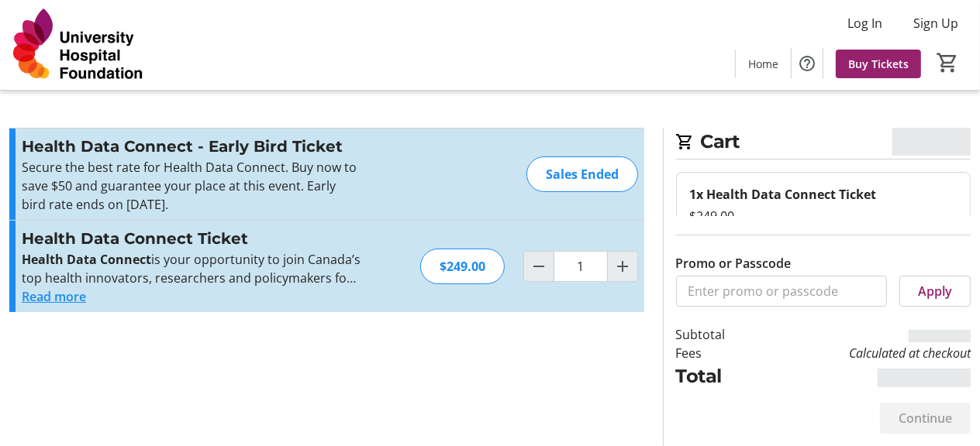 Image resolution: width=980 pixels, height=446 pixels. What do you see at coordinates (719, 376) in the screenshot?
I see `td: Total` at bounding box center [719, 376].